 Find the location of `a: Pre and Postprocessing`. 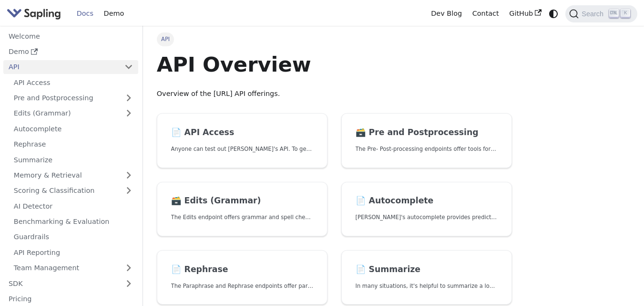

a: Pre and Postprocessing is located at coordinates (74, 98).